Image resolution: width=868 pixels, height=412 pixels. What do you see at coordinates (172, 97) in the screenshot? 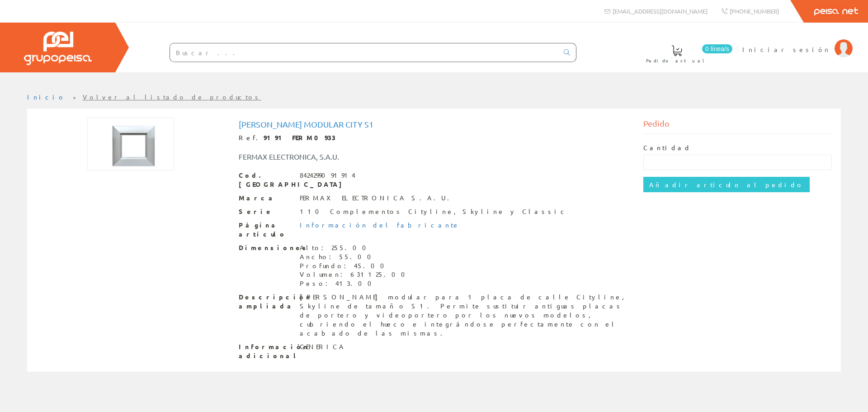
I see `a: Volver al listado de productos` at bounding box center [172, 97].